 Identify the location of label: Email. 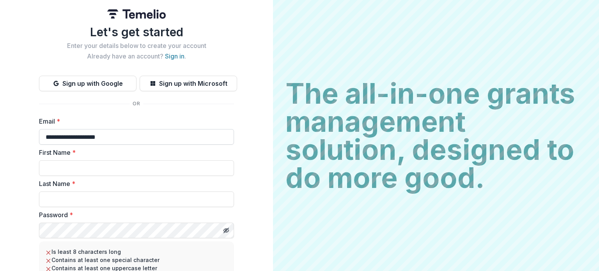
(134, 121).